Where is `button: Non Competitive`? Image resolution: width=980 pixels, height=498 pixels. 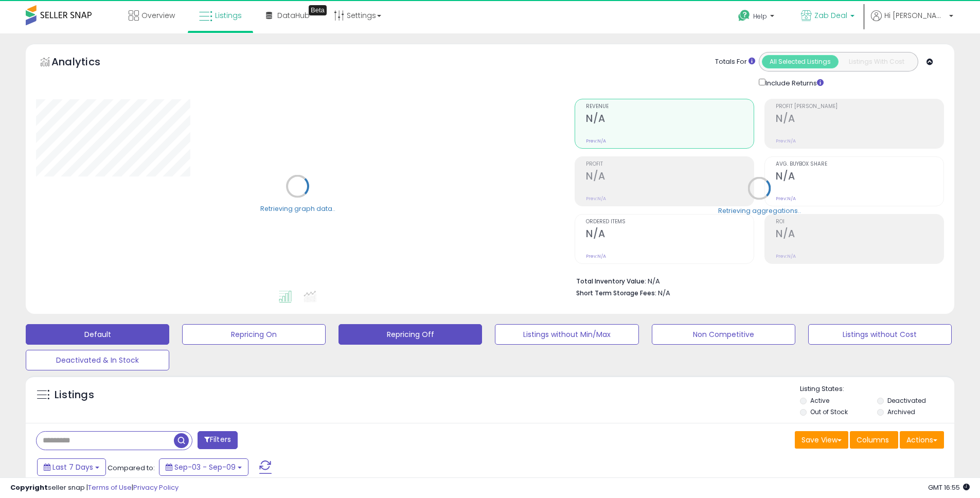
button: Non Competitive is located at coordinates (723, 334).